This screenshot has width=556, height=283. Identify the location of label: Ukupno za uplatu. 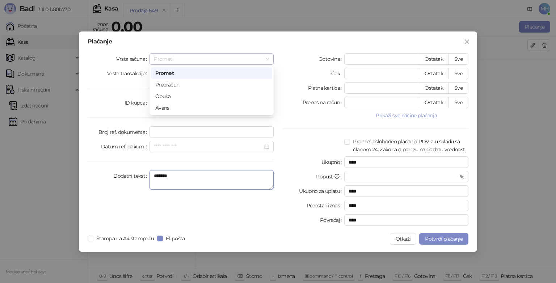
(322, 191).